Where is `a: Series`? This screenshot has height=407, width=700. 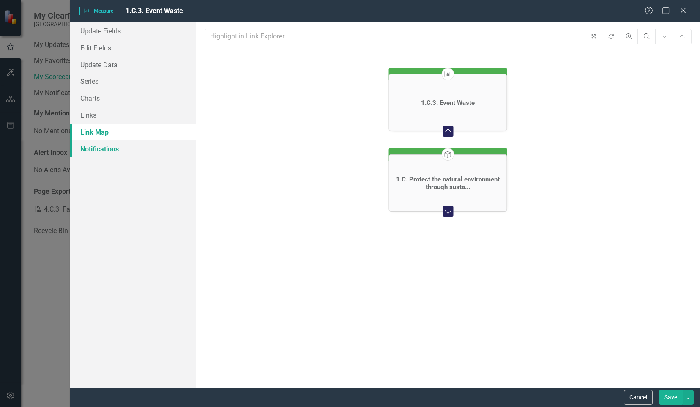 a: Series is located at coordinates (133, 81).